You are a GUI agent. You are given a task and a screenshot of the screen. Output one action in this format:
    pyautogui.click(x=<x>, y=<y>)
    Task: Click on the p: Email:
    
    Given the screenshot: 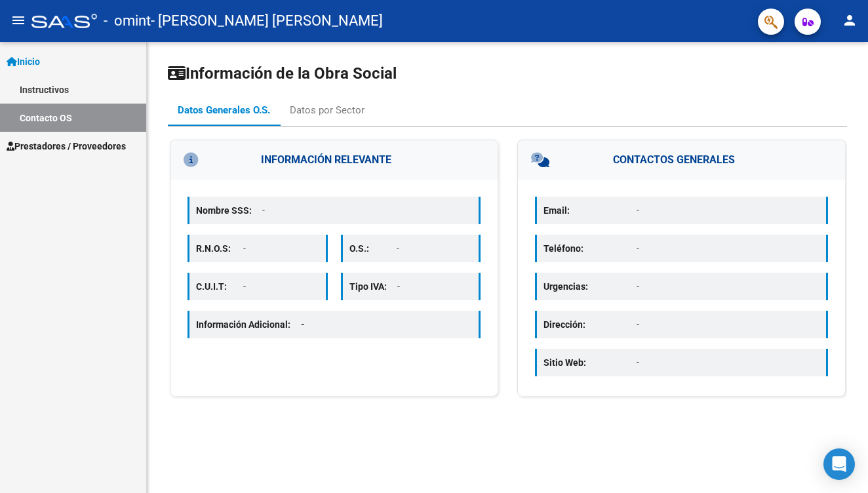 What is the action you would take?
    pyautogui.click(x=590, y=210)
    